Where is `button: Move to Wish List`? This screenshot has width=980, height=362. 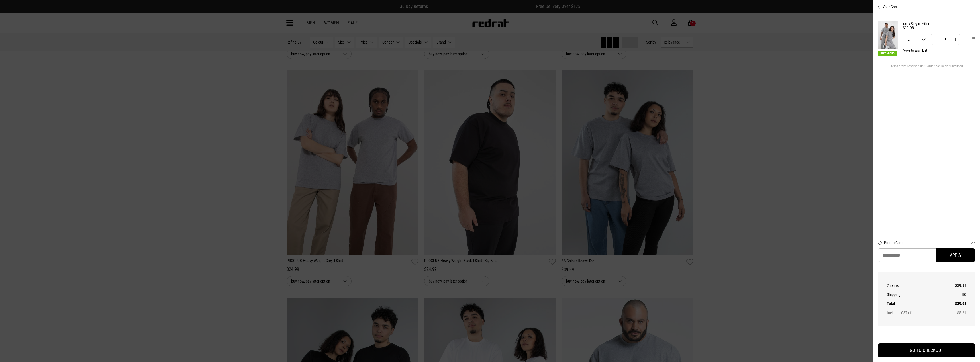
button: Move to Wish List is located at coordinates (915, 51).